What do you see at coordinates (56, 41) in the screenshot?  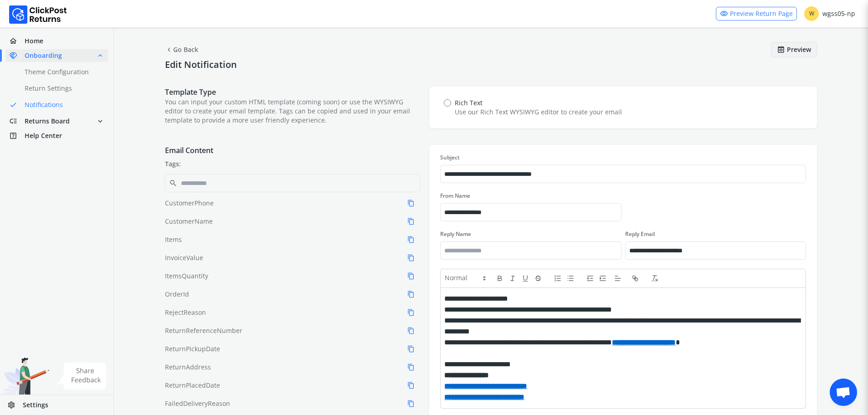 I see `a: homeHome` at bounding box center [56, 41].